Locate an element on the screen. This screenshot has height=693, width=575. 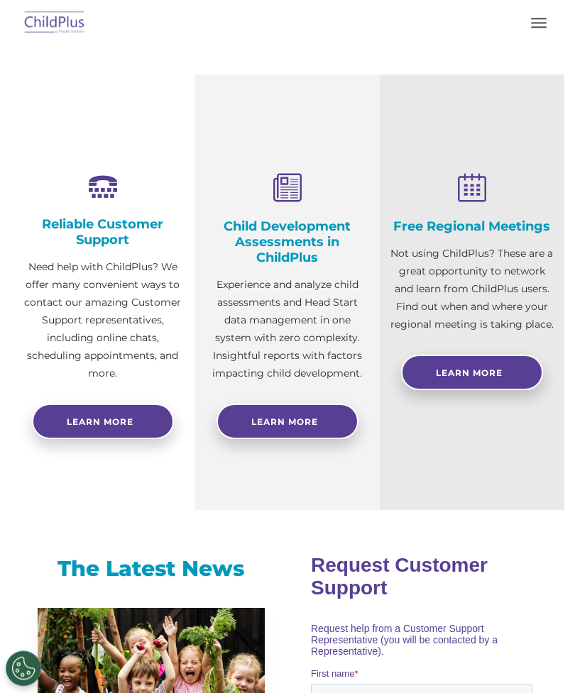
button: Cookies Settings is located at coordinates (23, 668).